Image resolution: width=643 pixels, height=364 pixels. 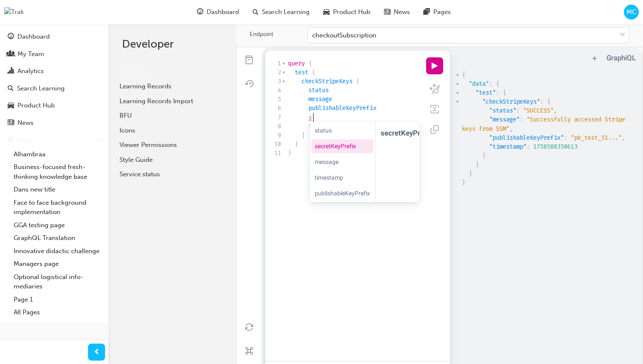 I want to click on a: guage-iconDashboard, so click(x=218, y=12).